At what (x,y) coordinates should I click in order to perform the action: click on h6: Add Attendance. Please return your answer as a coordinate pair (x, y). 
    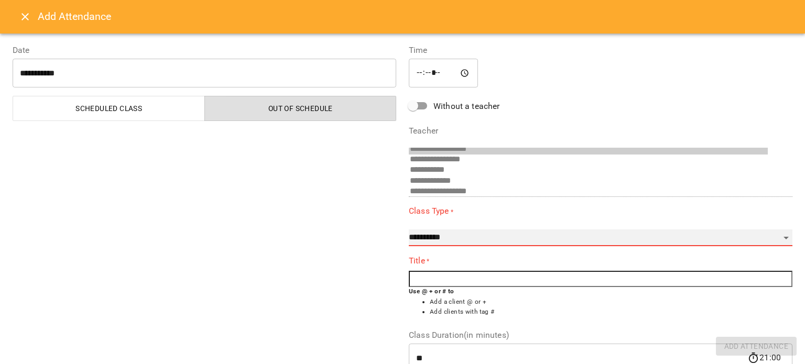
    Looking at the image, I should click on (415, 16).